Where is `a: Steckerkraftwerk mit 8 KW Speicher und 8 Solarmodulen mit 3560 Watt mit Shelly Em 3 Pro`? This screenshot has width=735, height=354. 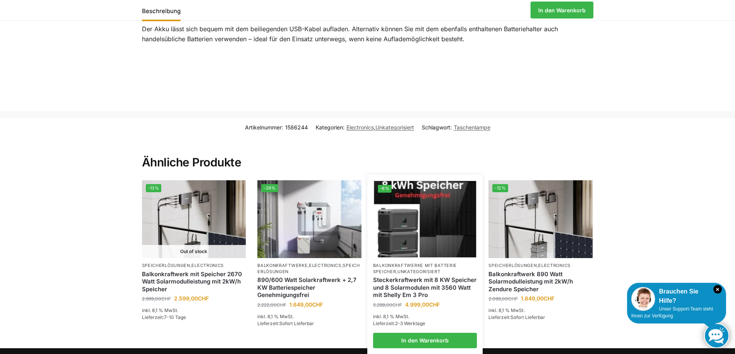
a: Steckerkraftwerk mit 8 KW Speicher und 8 Solarmodulen mit 3560 Watt mit Shelly Em 3 Pro is located at coordinates (425, 288).